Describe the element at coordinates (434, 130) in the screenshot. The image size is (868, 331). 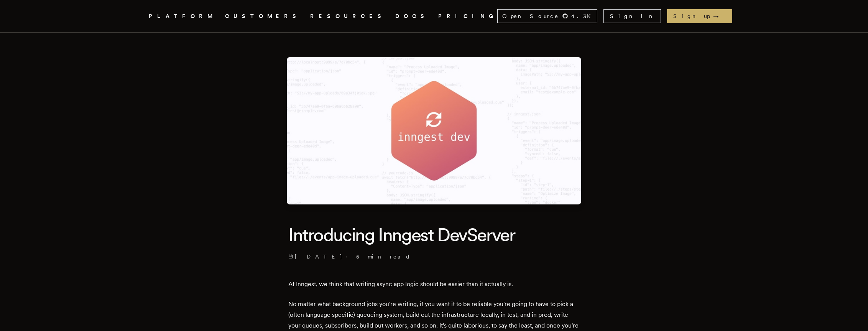
I see `img: Featured image for Introducing Inngest DevServer blog post` at that location.